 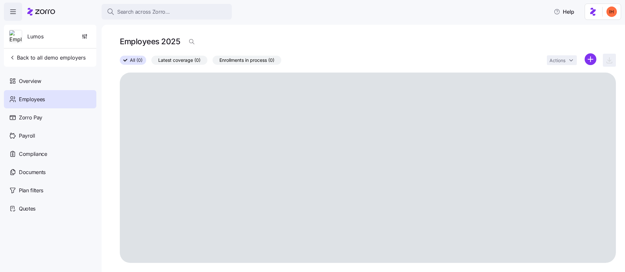 I want to click on a: Payroll, so click(x=50, y=136).